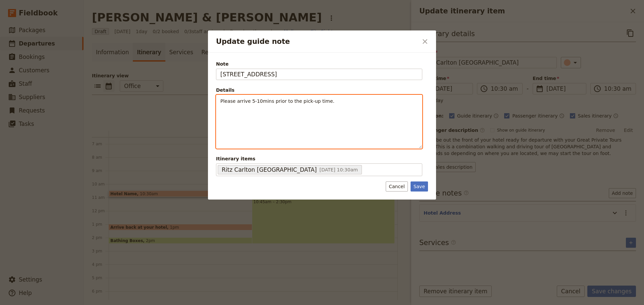  What do you see at coordinates (319, 64) in the screenshot?
I see `span: Note` at bounding box center [319, 64].